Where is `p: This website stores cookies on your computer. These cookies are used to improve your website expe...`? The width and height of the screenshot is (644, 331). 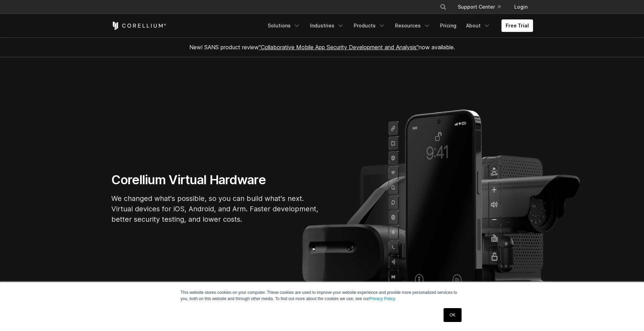
p: This website stores cookies on your computer. These cookies are used to improve your website expe... is located at coordinates (322, 296).